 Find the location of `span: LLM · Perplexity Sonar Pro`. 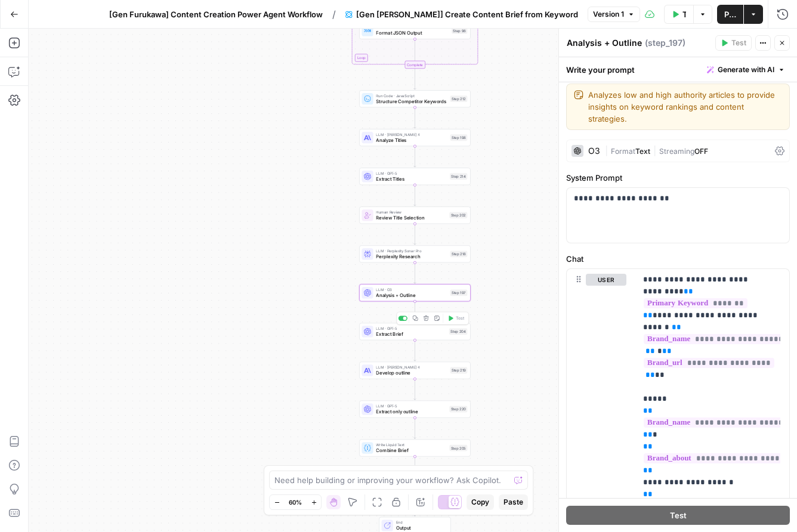

span: LLM · Perplexity Sonar Pro is located at coordinates (411, 251).